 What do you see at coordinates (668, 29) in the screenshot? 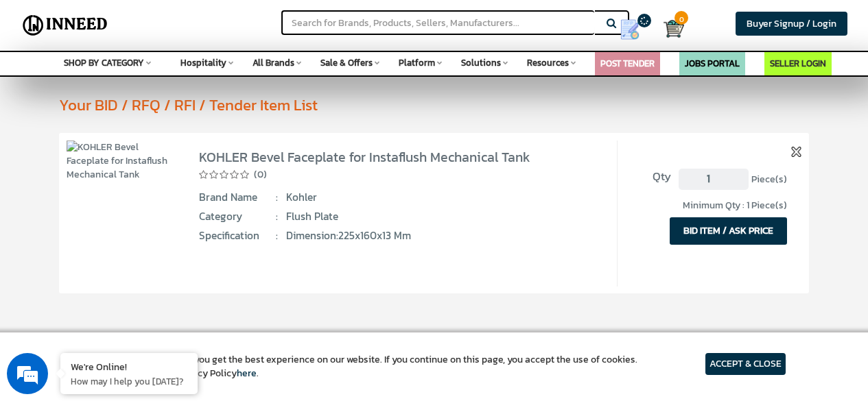
I see `a: Cart 0` at bounding box center [668, 29].